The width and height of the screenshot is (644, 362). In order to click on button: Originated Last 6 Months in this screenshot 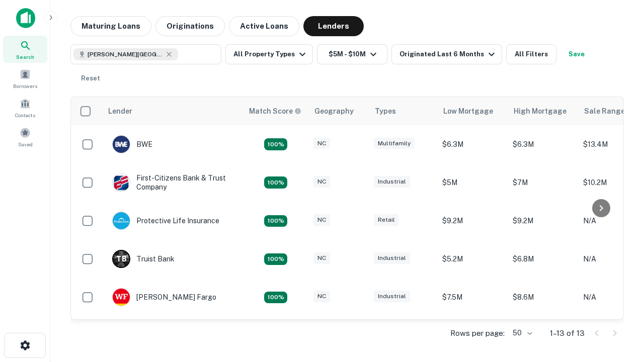, I will do `click(446, 54)`.